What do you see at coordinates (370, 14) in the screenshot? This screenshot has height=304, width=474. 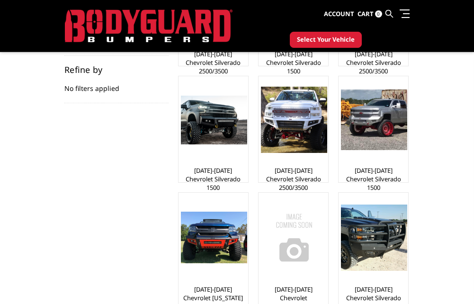 I see `a: Cart 0` at bounding box center [370, 14].